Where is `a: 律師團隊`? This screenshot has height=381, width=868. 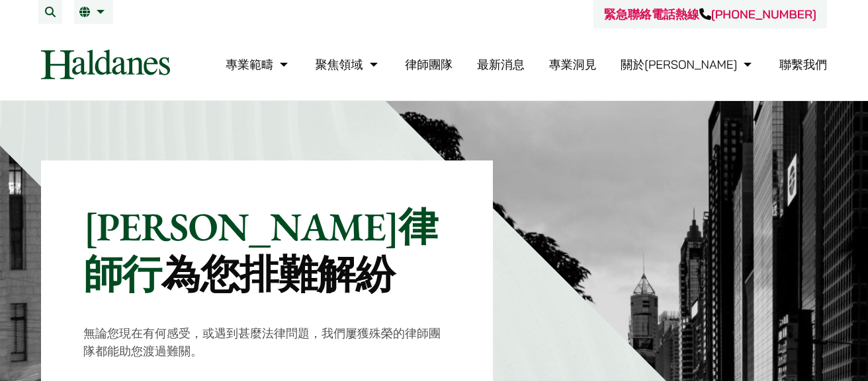 a: 律師團隊 is located at coordinates (429, 64).